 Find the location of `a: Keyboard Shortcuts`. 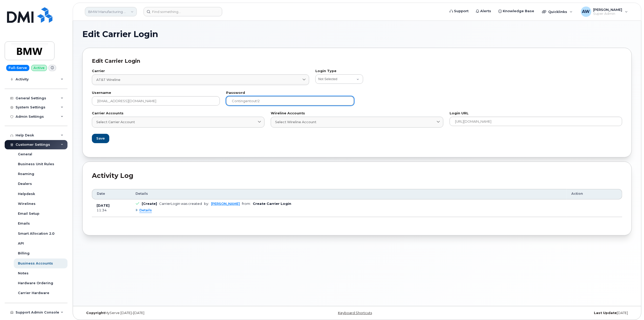

a: Keyboard Shortcuts is located at coordinates (355, 313).